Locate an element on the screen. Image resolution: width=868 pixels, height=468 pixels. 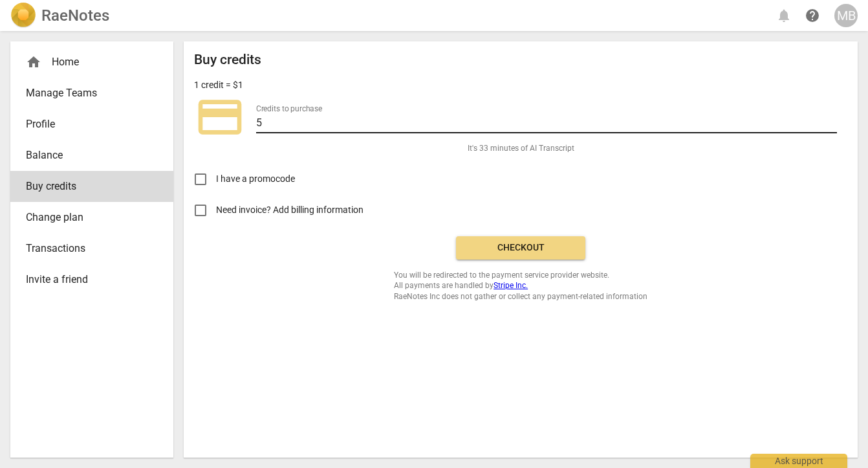
span: Balance is located at coordinates (87, 155).